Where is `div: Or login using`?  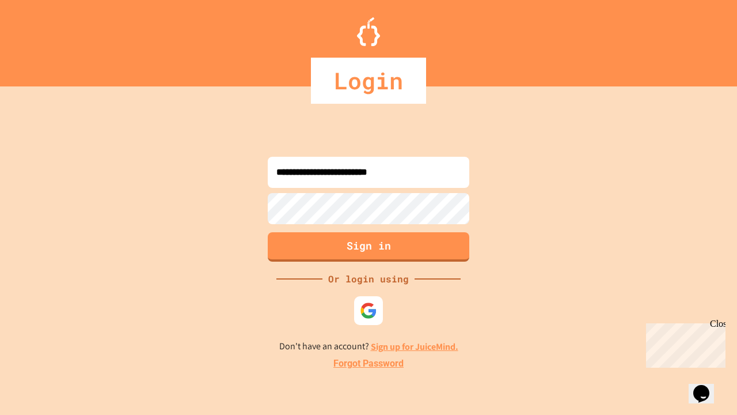 div: Or login using is located at coordinates (369, 279).